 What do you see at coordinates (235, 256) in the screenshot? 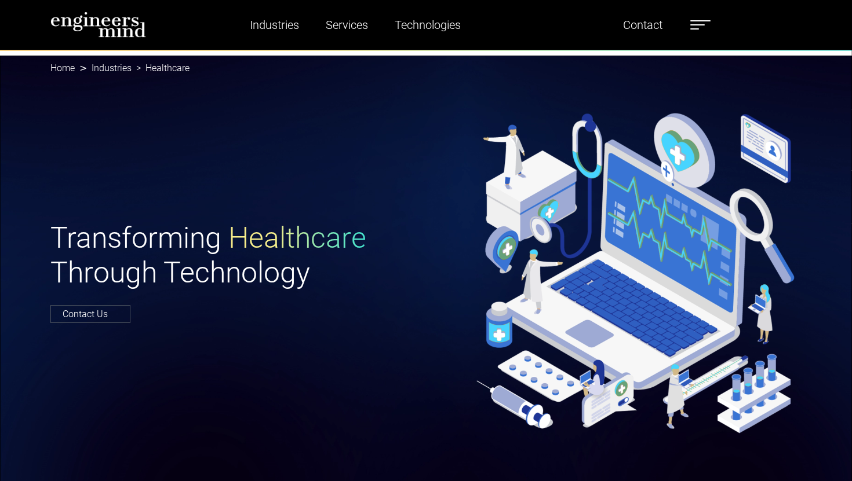
I see `h1: Transforming Through Technology` at bounding box center [235, 256].